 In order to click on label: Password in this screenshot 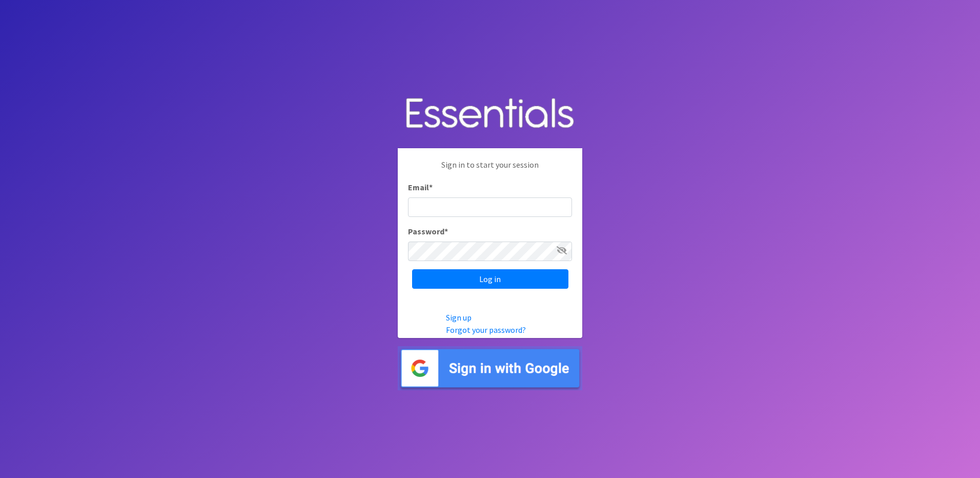, I will do `click(428, 231)`.